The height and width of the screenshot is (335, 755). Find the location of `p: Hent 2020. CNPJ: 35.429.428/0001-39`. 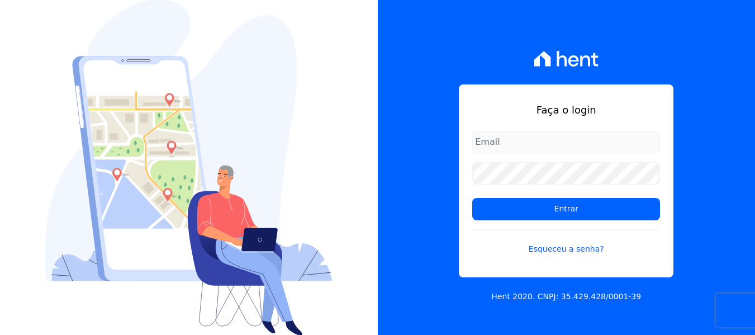

p: Hent 2020. CNPJ: 35.429.428/0001-39 is located at coordinates (566, 296).